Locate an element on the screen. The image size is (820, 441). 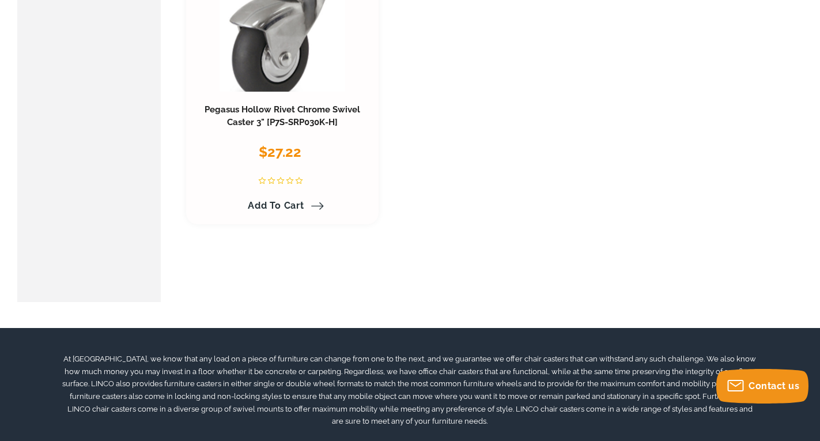
span: Contact us is located at coordinates (773, 385).